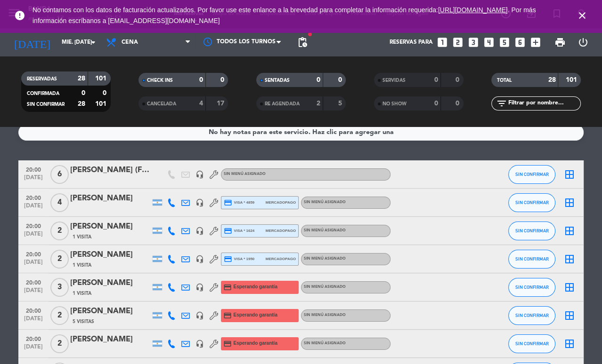  What do you see at coordinates (239, 203) in the screenshot?
I see `span: visa * 4859` at bounding box center [239, 203].